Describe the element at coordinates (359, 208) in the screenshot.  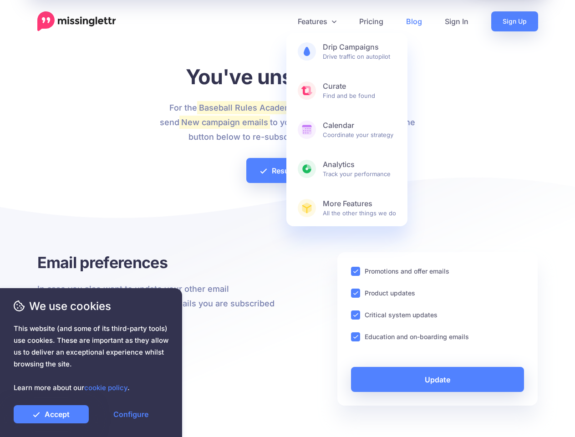
I see `span: All the other things we do` at that location.